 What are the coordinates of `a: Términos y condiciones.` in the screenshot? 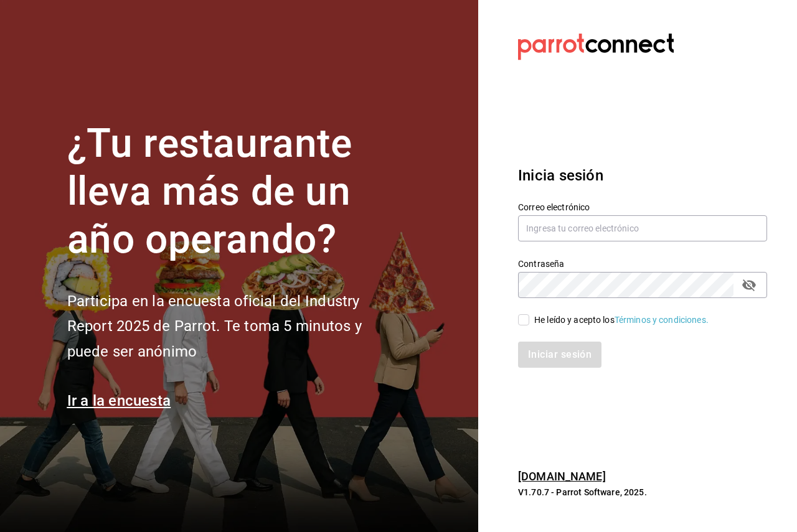 It's located at (661, 320).